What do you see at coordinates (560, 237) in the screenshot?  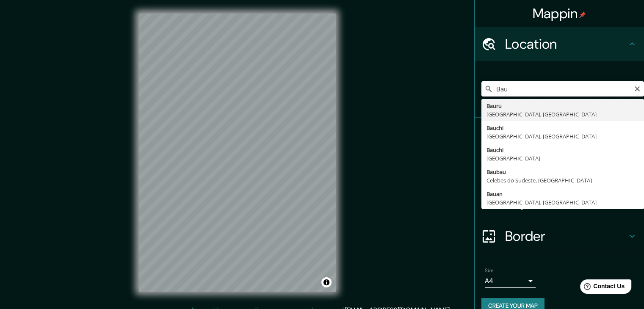 I see `div: Border` at bounding box center [560, 237].